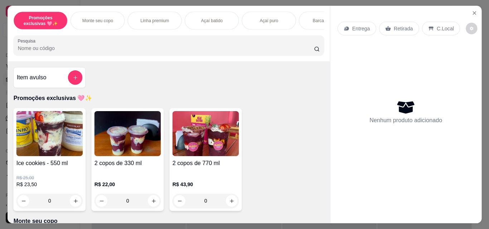 This screenshot has width=489, height=229. Describe the element at coordinates (127, 185) in the screenshot. I see `p: R$ 22,00` at that location.